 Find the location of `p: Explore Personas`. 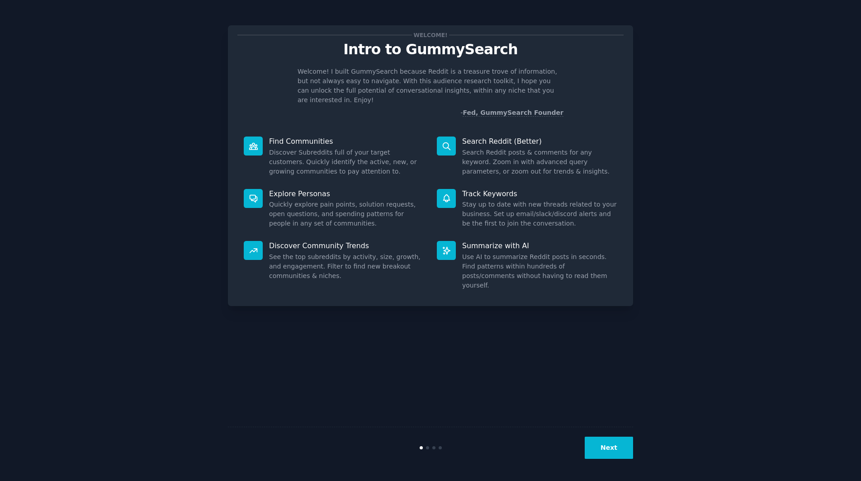

p: Explore Personas is located at coordinates (346, 194).